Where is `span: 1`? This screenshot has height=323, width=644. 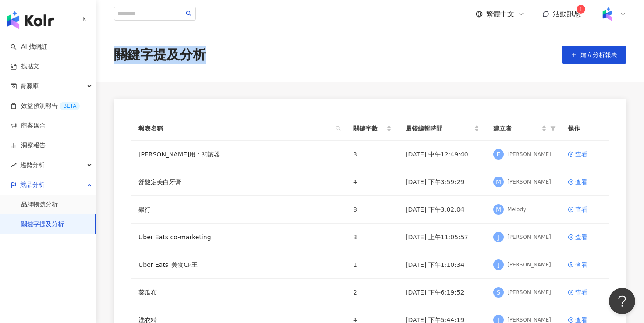 span: 1 is located at coordinates (581, 9).